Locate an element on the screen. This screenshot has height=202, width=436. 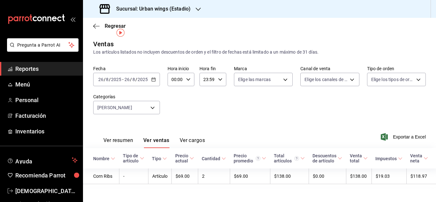
img: Tooltip marker is located at coordinates (120, 33).